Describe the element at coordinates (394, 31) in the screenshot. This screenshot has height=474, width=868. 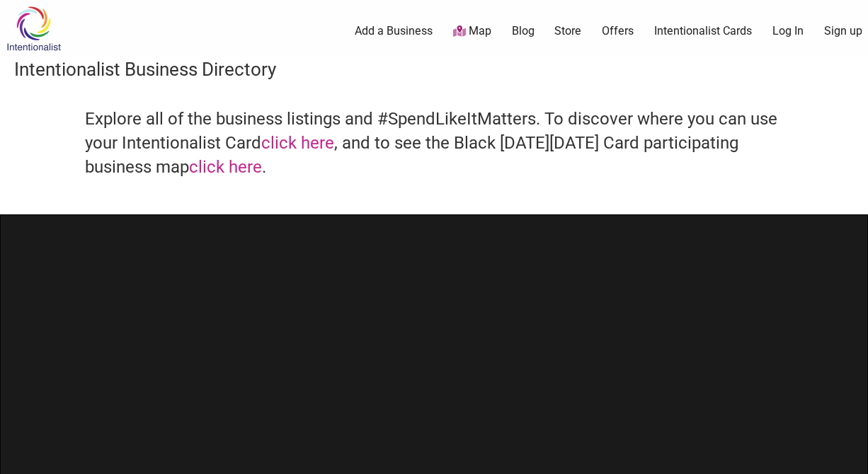
I see `a: Add a Business` at that location.